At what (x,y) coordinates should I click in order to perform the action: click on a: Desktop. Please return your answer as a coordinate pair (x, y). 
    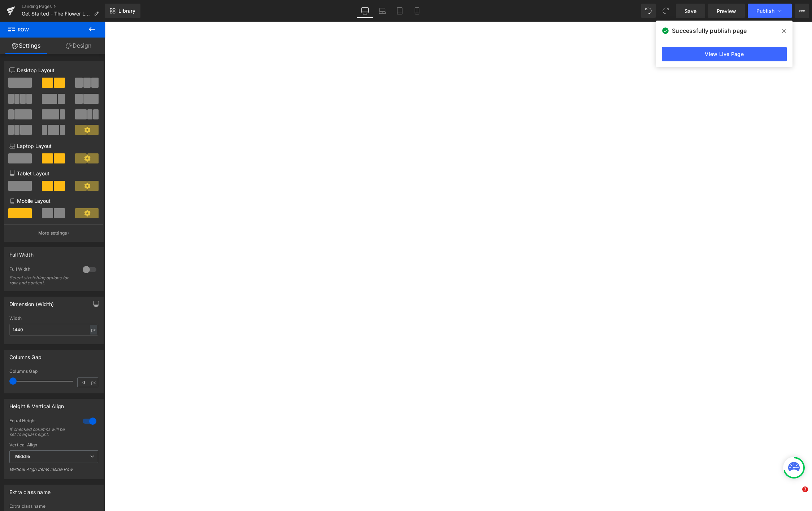
    Looking at the image, I should click on (365, 11).